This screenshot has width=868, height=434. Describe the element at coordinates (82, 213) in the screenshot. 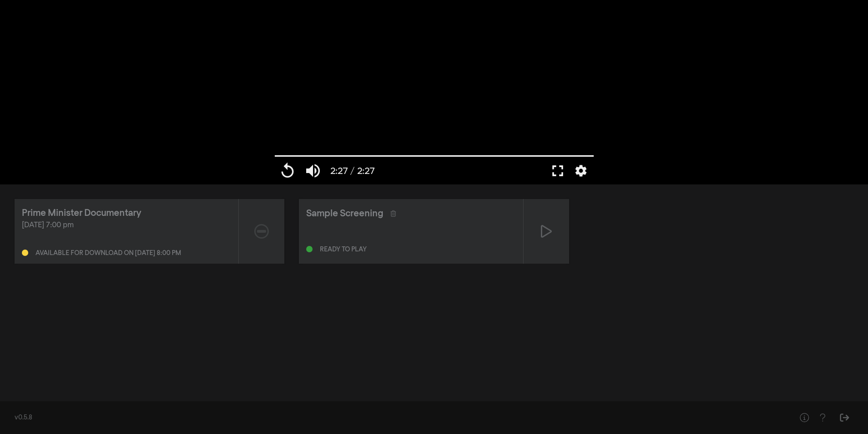

I see `div: Prime Minister Documentary` at that location.